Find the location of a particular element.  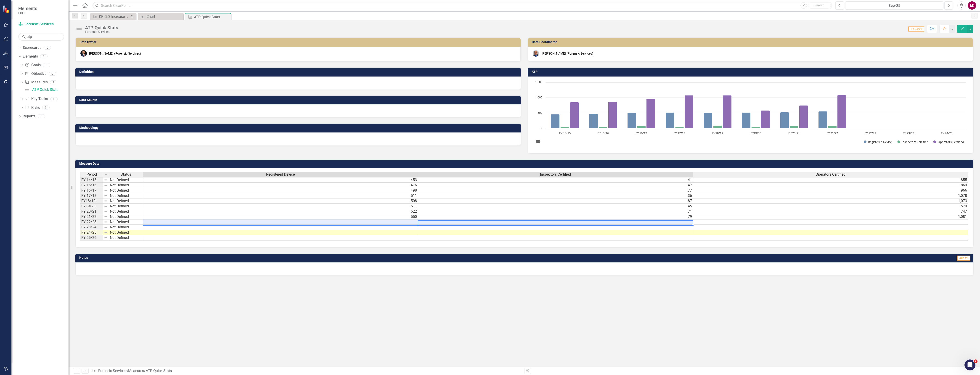

td: 747 is located at coordinates (831, 212).